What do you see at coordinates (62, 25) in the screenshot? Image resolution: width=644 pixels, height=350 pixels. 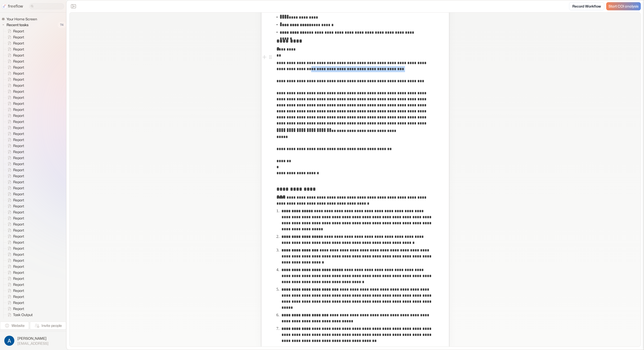 I see `span: 74` at bounding box center [62, 25].